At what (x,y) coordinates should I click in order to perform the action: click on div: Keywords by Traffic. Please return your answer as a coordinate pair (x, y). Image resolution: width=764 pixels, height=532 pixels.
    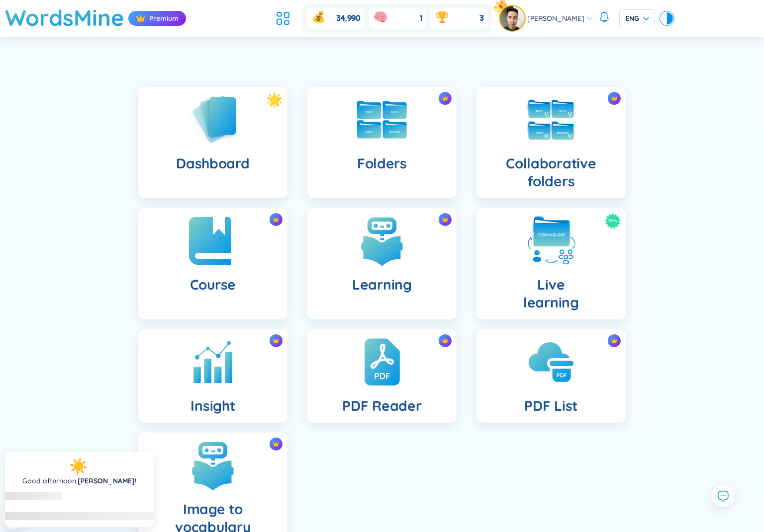
    Looking at the image, I should click on (139, 61).